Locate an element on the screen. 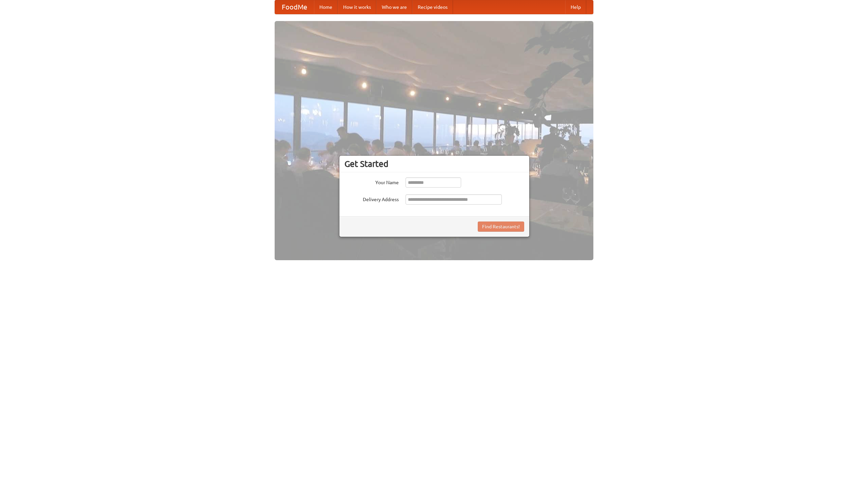  label: Your Name is located at coordinates (372, 181).